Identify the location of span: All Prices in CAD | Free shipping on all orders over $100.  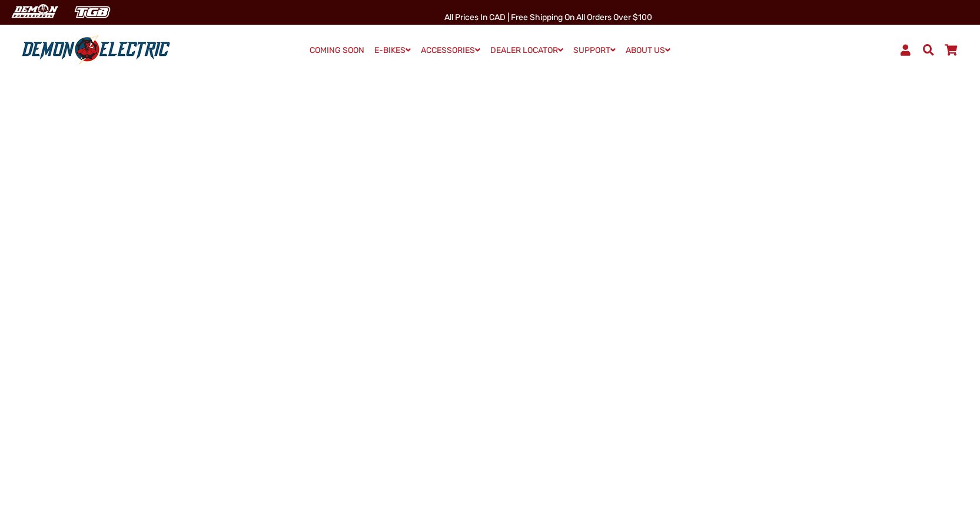
(547, 17).